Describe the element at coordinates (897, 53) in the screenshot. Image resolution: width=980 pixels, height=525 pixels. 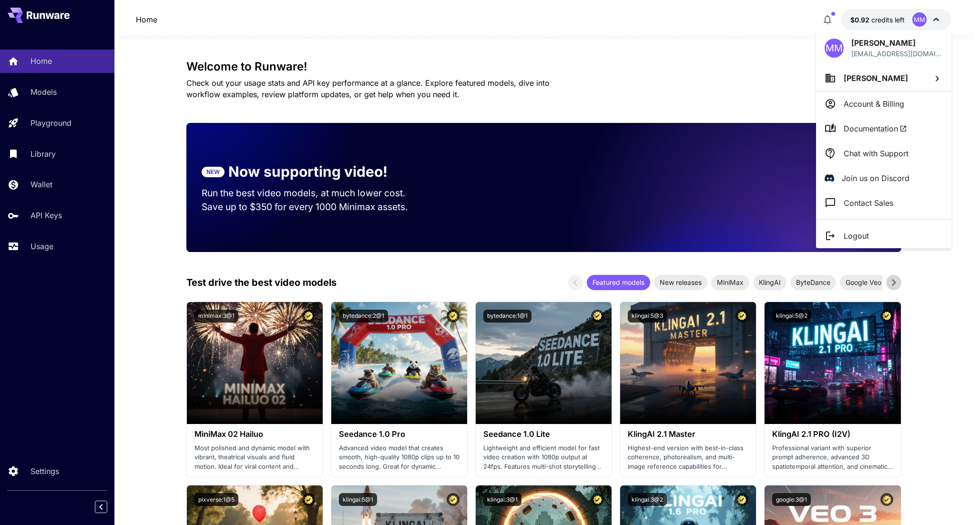
I see `div: mels@refimages.com` at that location.